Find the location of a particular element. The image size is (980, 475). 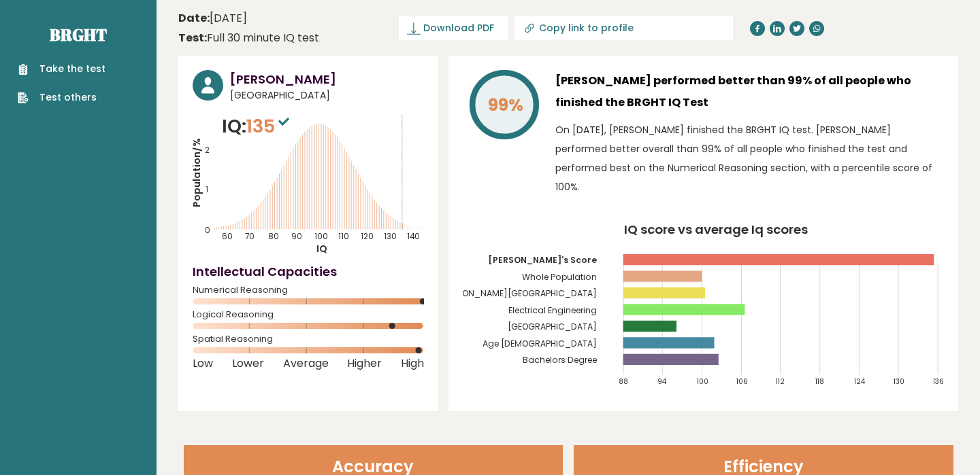

p: IQ: is located at coordinates (257, 126).